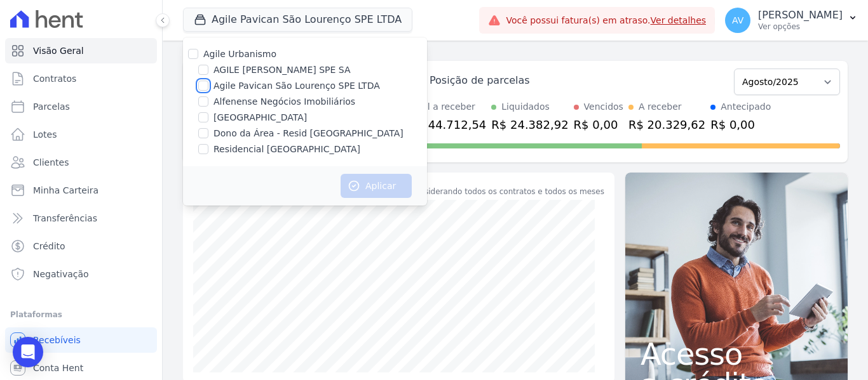  Describe the element at coordinates (65, 218) in the screenshot. I see `span: Transferências` at that location.